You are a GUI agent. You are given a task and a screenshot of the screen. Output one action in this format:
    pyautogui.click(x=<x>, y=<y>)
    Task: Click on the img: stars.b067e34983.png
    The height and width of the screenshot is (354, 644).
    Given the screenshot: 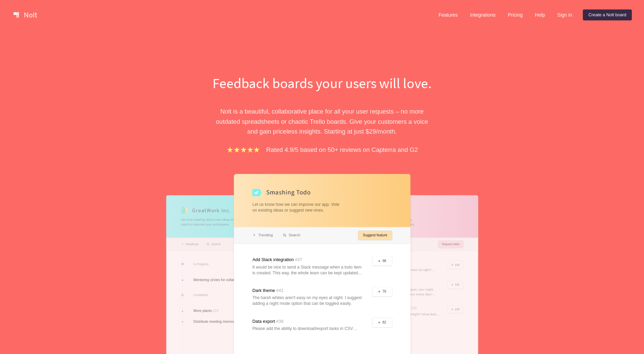 What is the action you would take?
    pyautogui.click(x=243, y=150)
    